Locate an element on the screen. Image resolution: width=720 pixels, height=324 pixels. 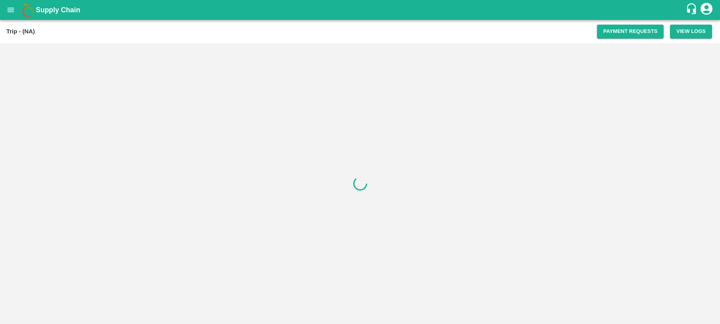
div: customer-support is located at coordinates (693, 10).